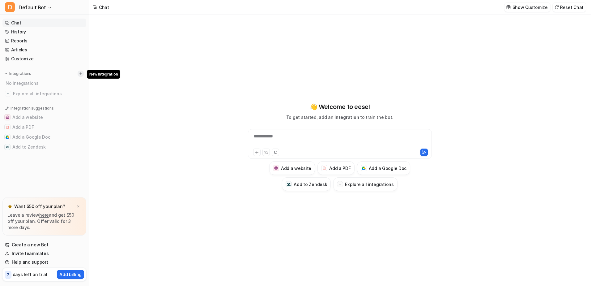 The height and width of the screenshot is (286, 591). Describe the element at coordinates (71, 274) in the screenshot. I see `p: Add billing` at that location.